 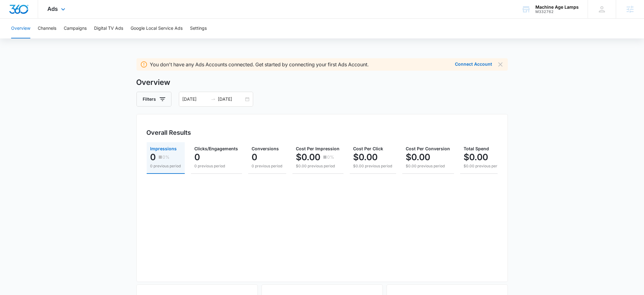 What do you see at coordinates (428, 148) in the screenshot?
I see `span: Cost Per Conversion` at bounding box center [428, 148].